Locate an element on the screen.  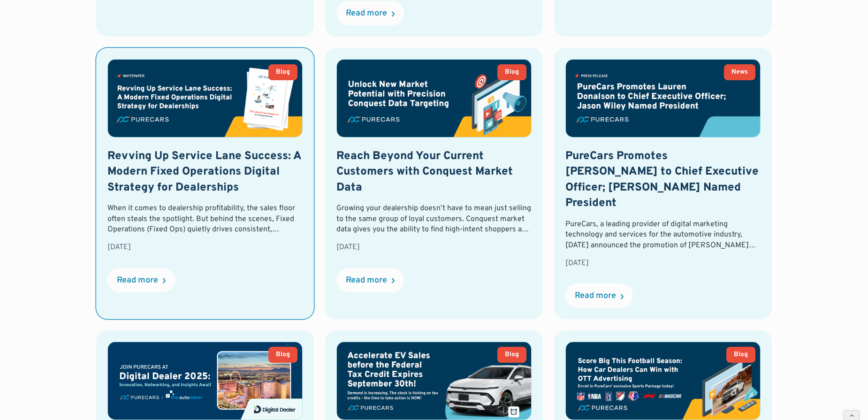
div: PureCars, a leading provider of digital marketing technology and services for the automotive indu... is located at coordinates (663, 235).